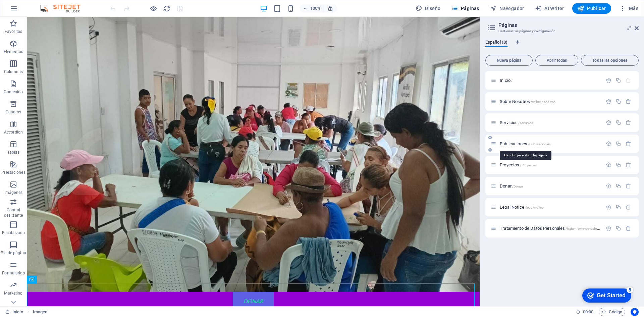  Describe the element at coordinates (63, 8) in the screenshot. I see `img: Editor Logo` at that location.